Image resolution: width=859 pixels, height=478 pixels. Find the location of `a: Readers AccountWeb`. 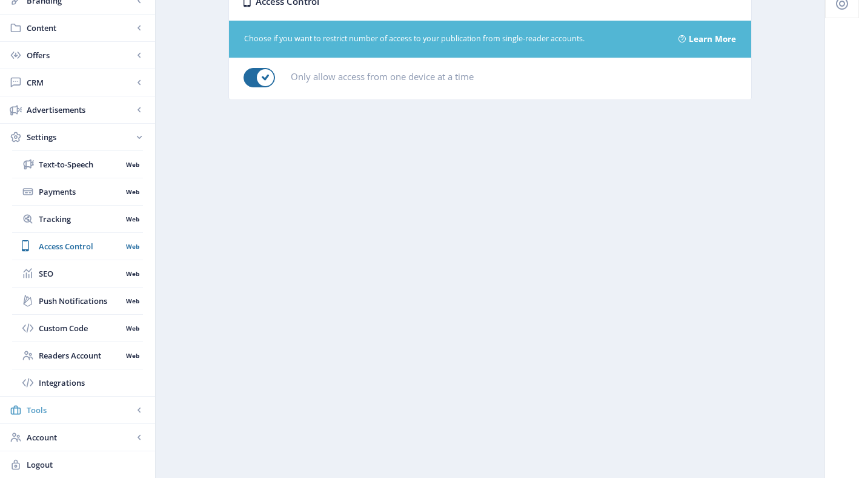

a: Readers AccountWeb is located at coordinates (78, 355).